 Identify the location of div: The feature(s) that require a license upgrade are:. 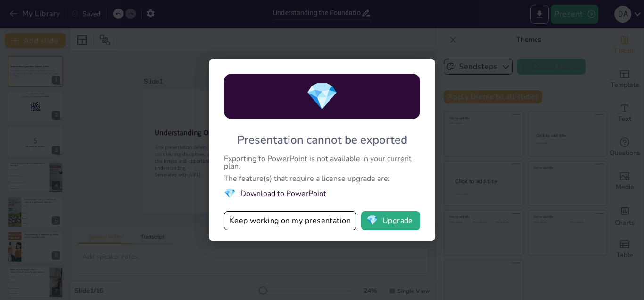
(322, 179).